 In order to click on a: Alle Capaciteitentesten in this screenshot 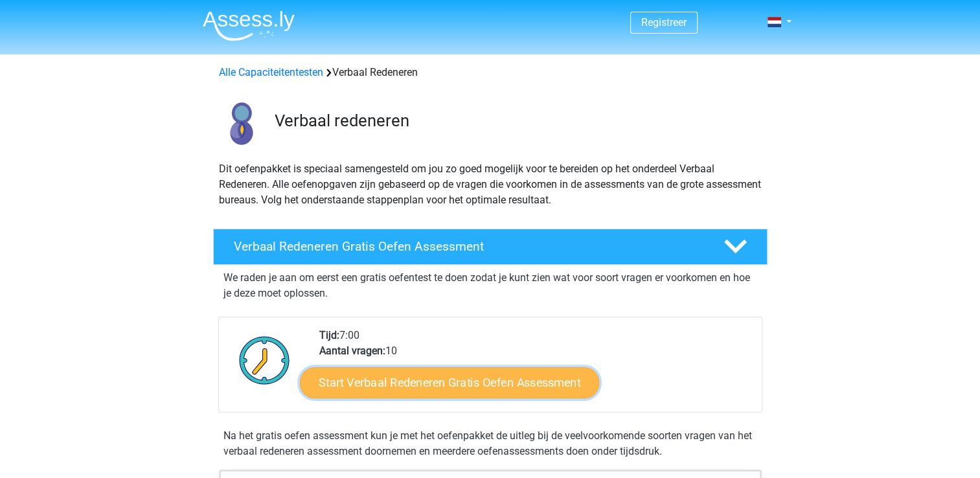, I will do `click(271, 72)`.